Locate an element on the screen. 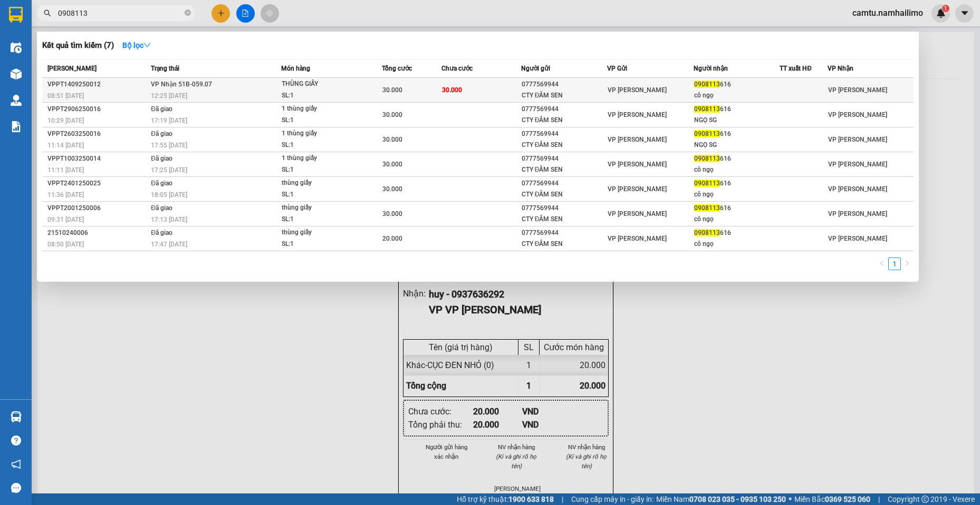 This screenshot has height=505, width=980. div: VPPT1003250014 is located at coordinates (98, 159).